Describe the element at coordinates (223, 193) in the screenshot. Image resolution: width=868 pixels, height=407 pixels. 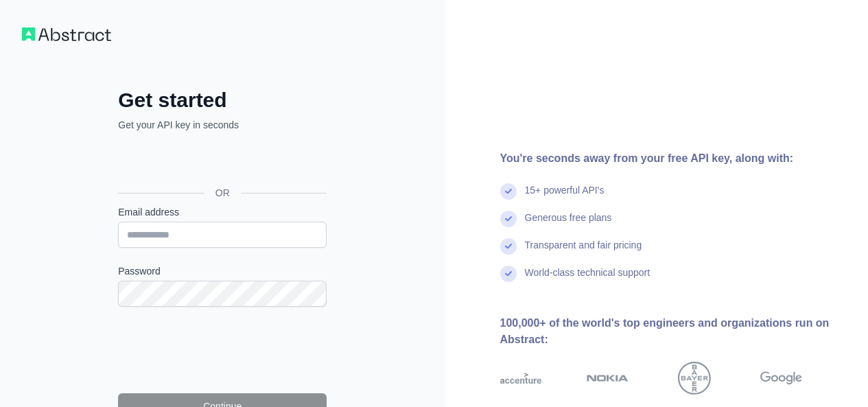
I see `span: OR` at that location.